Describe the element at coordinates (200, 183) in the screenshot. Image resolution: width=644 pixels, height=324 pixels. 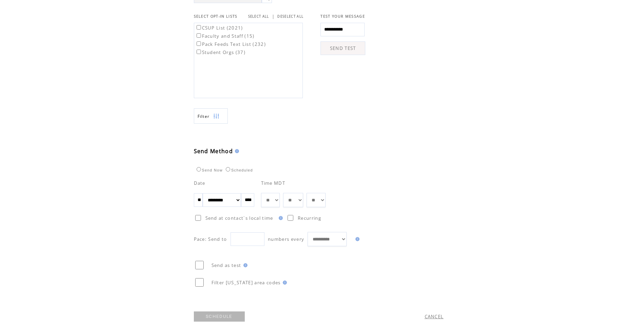
I see `span: Date` at that location.